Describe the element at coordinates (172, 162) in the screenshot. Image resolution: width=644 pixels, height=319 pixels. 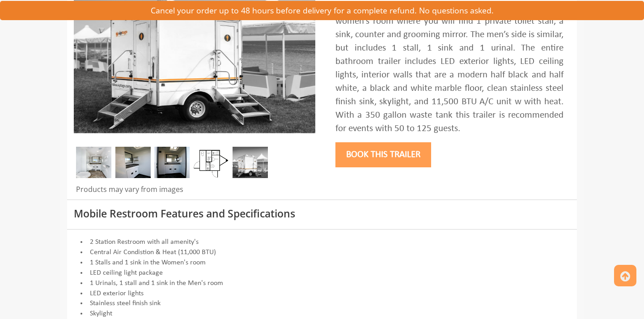
I see `img: DSC_0004_email` at that location.